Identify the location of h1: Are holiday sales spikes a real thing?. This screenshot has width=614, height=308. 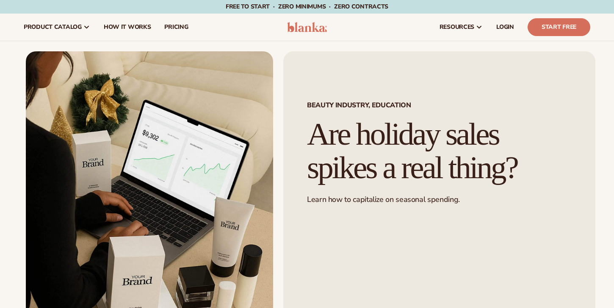
(439, 151).